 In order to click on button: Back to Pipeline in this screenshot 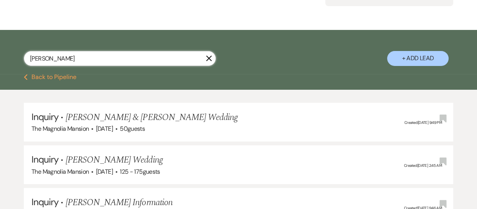, I will do `click(50, 77)`.